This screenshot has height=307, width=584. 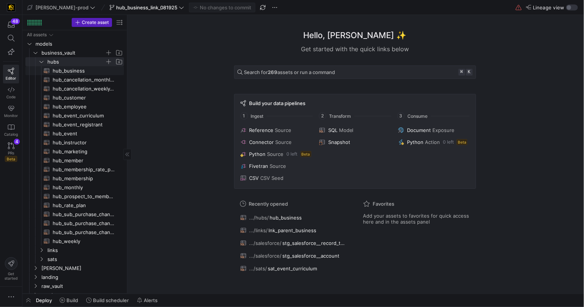 I want to click on a: hub_business​​​​​​​​​​, so click(x=75, y=71).